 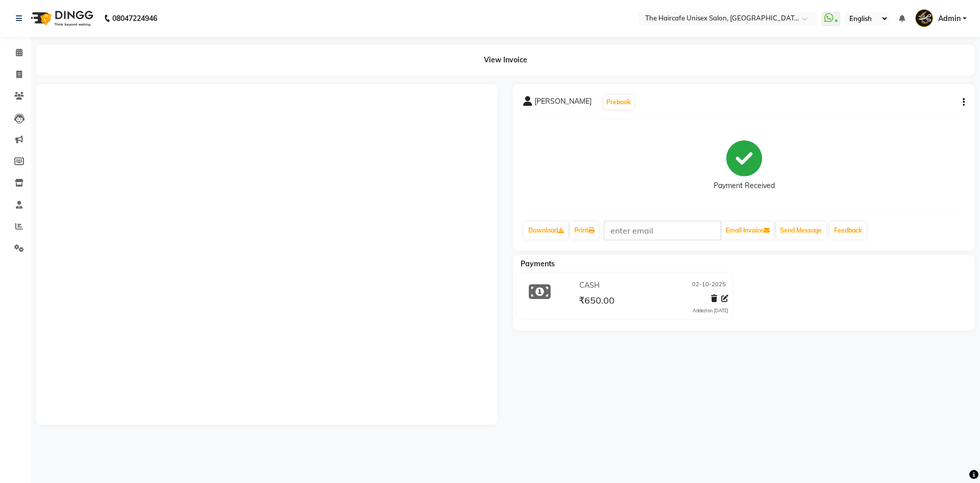 What do you see at coordinates (135, 18) in the screenshot?
I see `b: 08047224946` at bounding box center [135, 18].